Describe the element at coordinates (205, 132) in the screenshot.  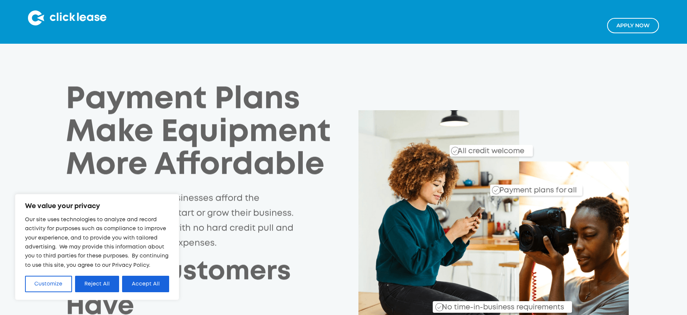
I see `h1: Payment Plans Make Equipment More Affordable` at that location.